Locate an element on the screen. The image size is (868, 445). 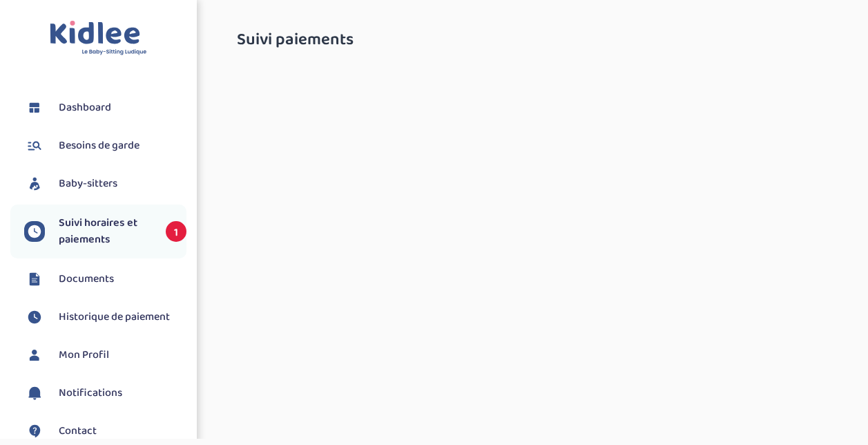
img: documents.svg is located at coordinates (34, 279).